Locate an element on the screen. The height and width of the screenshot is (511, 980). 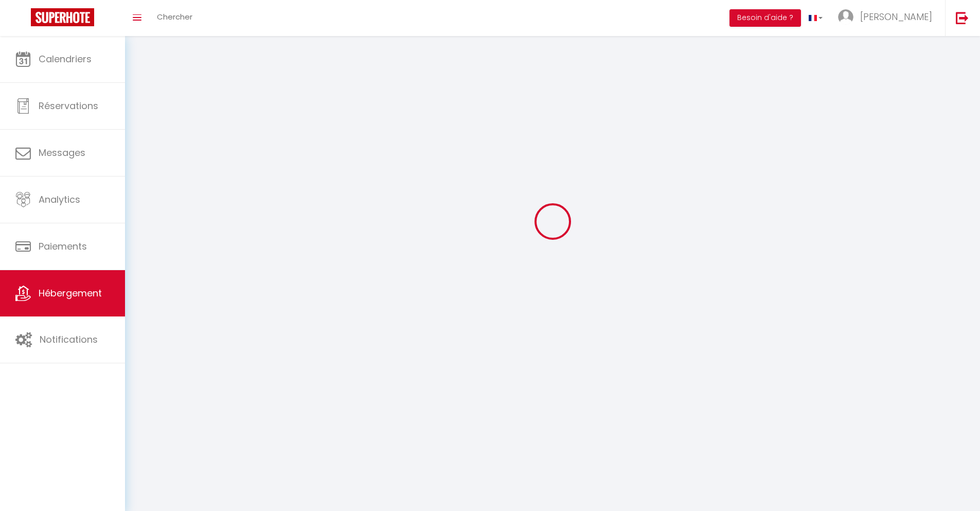
span: Notifications is located at coordinates (69, 339).